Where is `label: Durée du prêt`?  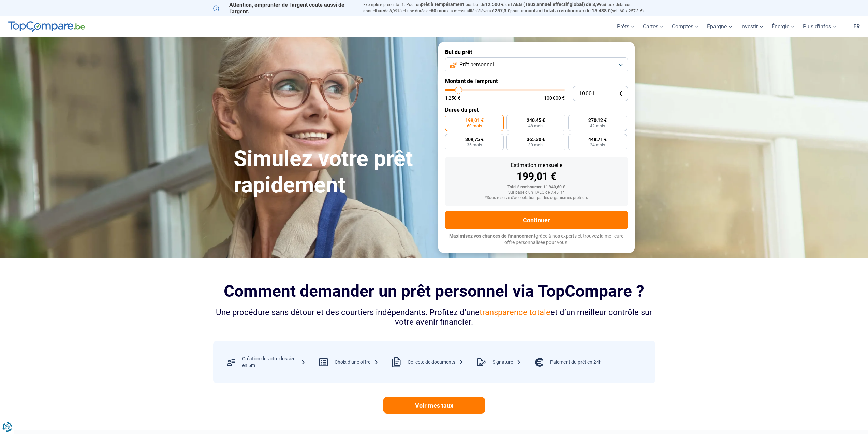
label: Durée du prêt is located at coordinates (537, 110).